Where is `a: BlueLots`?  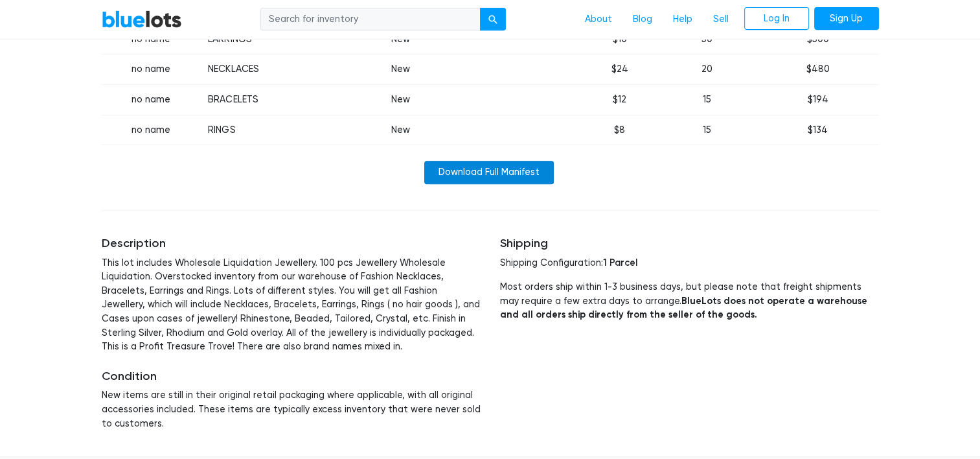 a: BlueLots is located at coordinates (142, 19).